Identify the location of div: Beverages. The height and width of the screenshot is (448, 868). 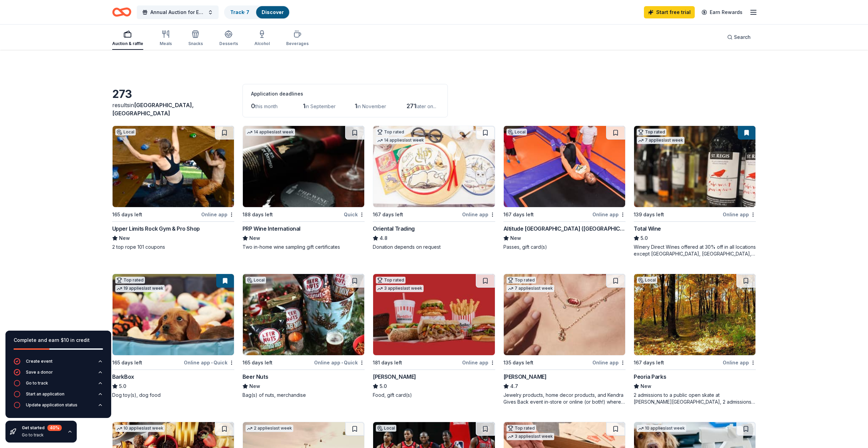
(297, 43).